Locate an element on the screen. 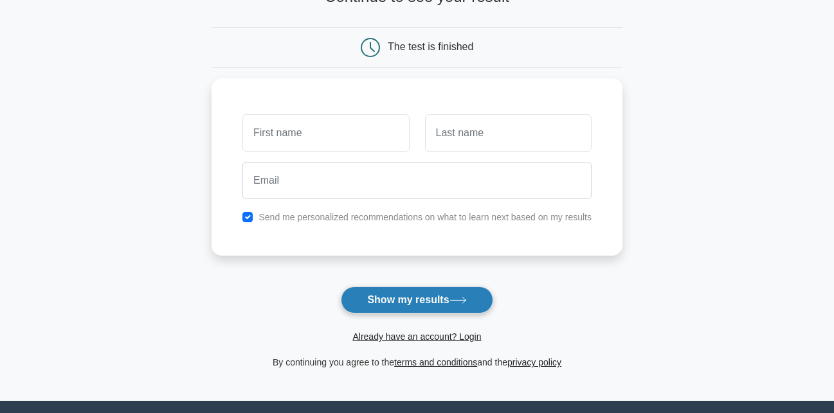 The width and height of the screenshot is (834, 413). input: First name is located at coordinates (325, 133).